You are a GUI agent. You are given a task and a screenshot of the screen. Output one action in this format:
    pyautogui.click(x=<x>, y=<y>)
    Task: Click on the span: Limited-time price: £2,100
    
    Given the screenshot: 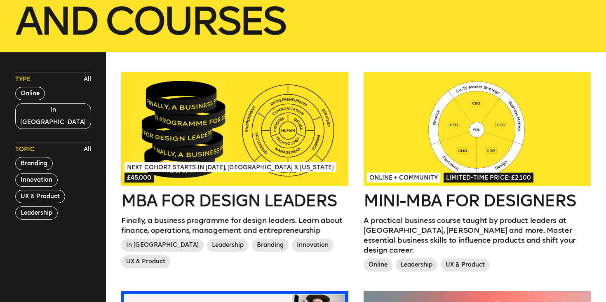 What is the action you would take?
    pyautogui.click(x=489, y=178)
    